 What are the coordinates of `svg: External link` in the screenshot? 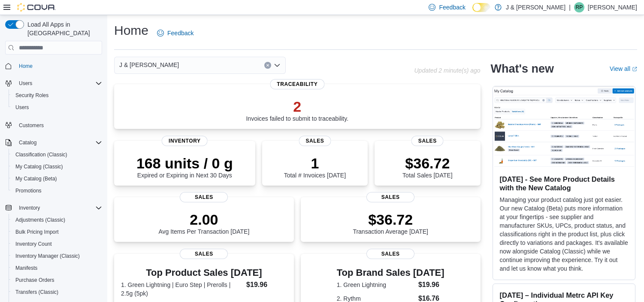 It's located at (635, 69).